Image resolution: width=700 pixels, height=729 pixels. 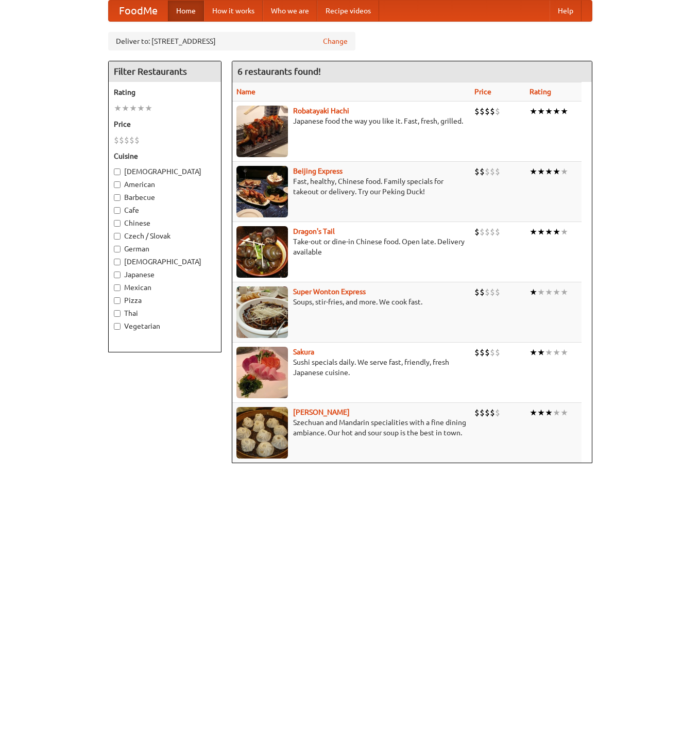 What do you see at coordinates (263, 192) in the screenshot?
I see `img: beijing.jpg` at bounding box center [263, 192].